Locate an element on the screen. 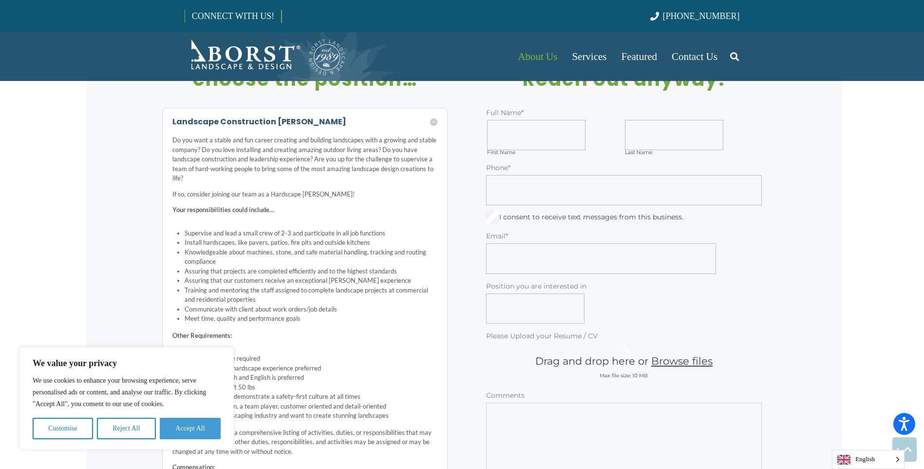 The image size is (924, 469). span: Position you are interested in is located at coordinates (536, 286).